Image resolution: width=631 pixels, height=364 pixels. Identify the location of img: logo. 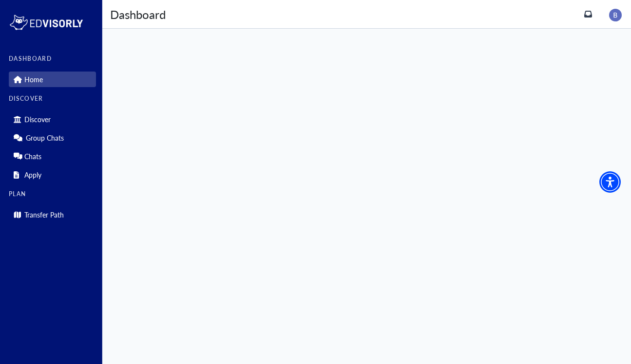
(46, 22).